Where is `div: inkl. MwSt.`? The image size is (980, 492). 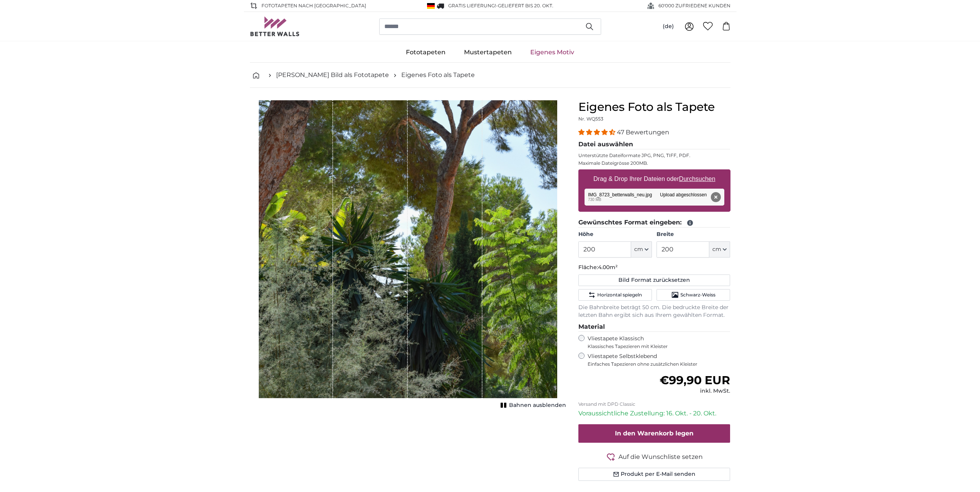 div: inkl. MwSt. is located at coordinates (695, 391).